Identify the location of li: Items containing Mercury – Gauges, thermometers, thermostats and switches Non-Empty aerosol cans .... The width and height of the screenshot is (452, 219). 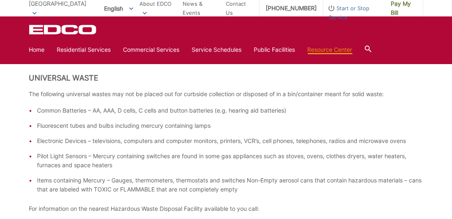
(230, 185).